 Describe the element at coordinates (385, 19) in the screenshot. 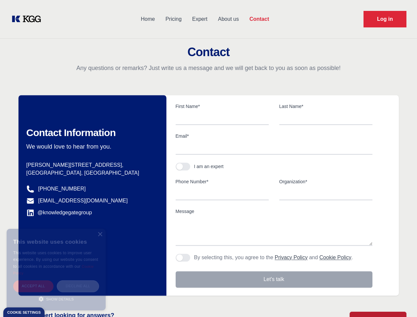

I see `a: Request Demo` at that location.